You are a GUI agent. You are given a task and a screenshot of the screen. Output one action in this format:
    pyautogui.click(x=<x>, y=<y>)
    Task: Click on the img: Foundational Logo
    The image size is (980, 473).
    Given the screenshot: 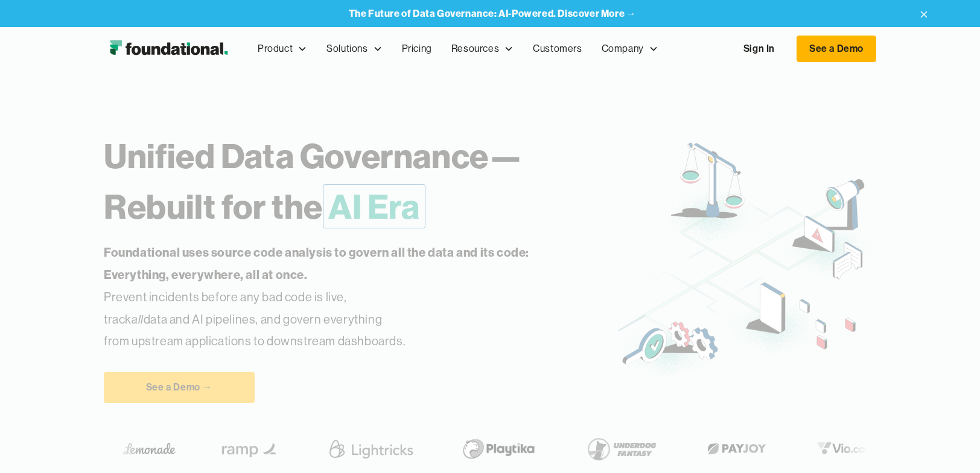 What is the action you would take?
    pyautogui.click(x=169, y=49)
    